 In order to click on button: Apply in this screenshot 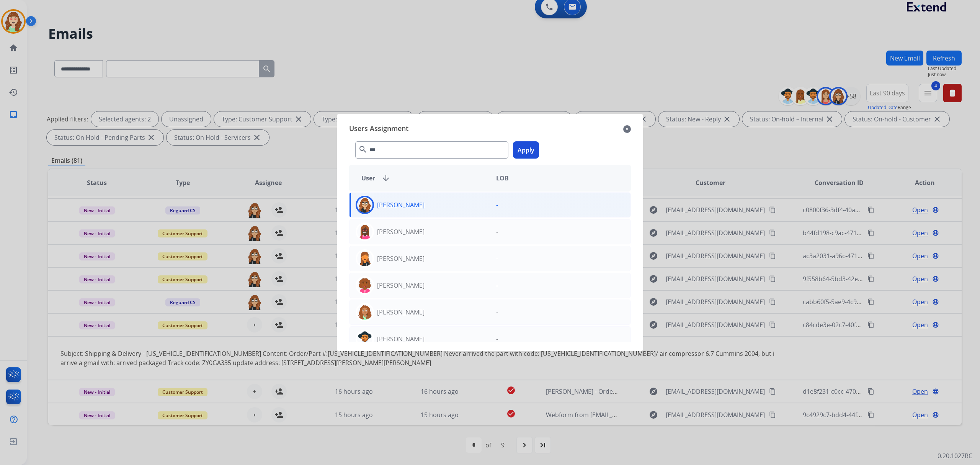, I will do `click(526, 150)`.